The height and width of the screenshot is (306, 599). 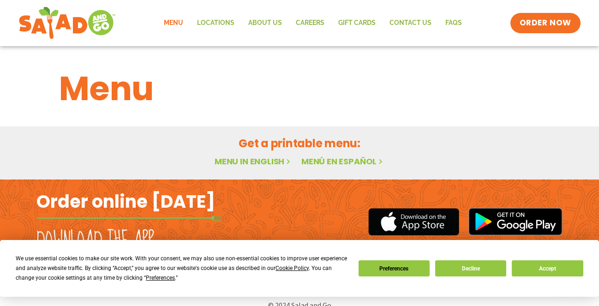 I want to click on button: Preferences, so click(x=394, y=268).